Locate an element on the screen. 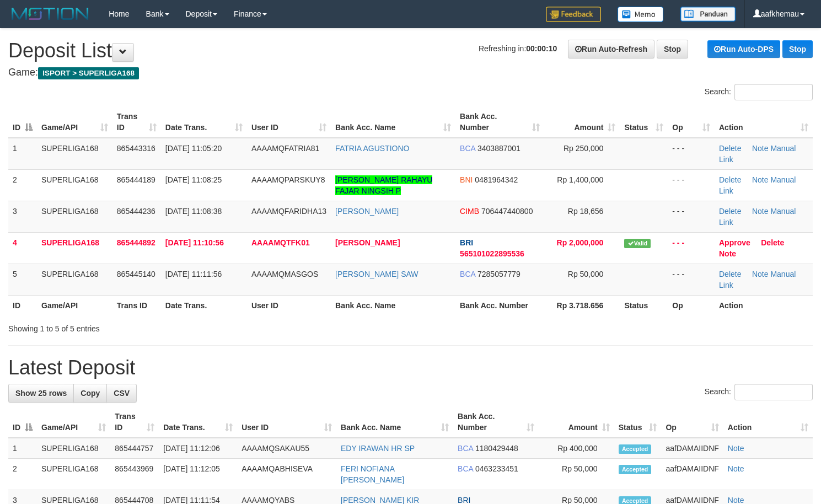  th: Op: activate to sort column ascending is located at coordinates (692, 421).